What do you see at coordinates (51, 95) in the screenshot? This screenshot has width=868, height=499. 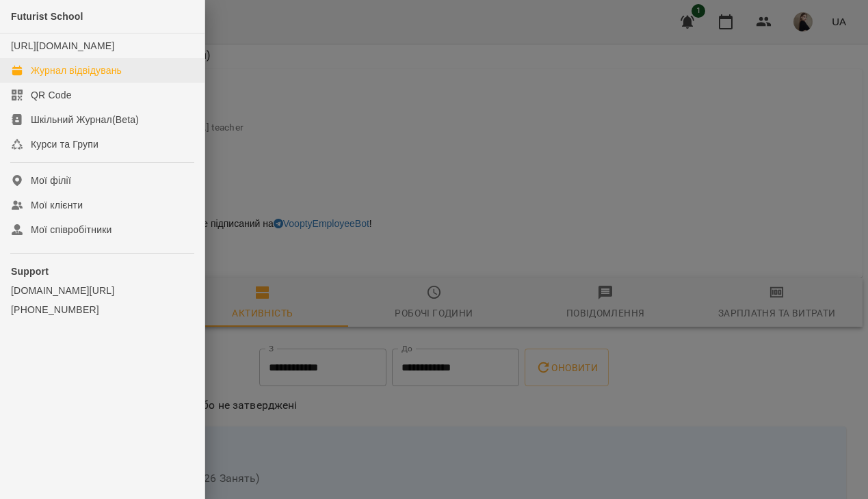 I see `div: QR Code` at bounding box center [51, 95].